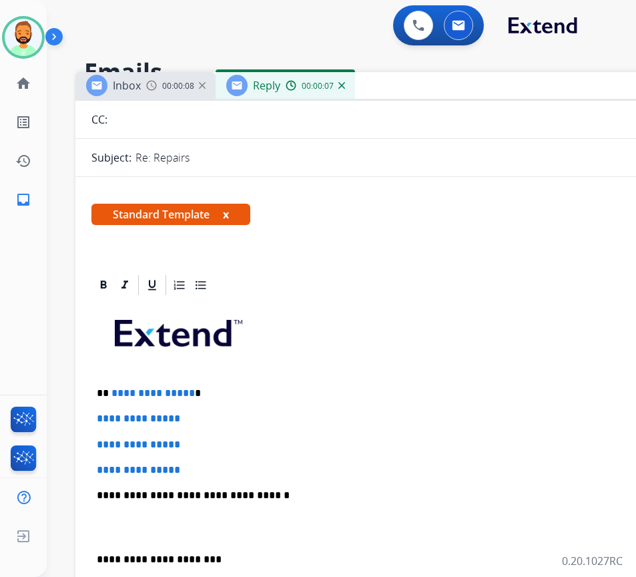 This screenshot has height=577, width=636. Describe the element at coordinates (171, 214) in the screenshot. I see `span: Standard Template` at that location.